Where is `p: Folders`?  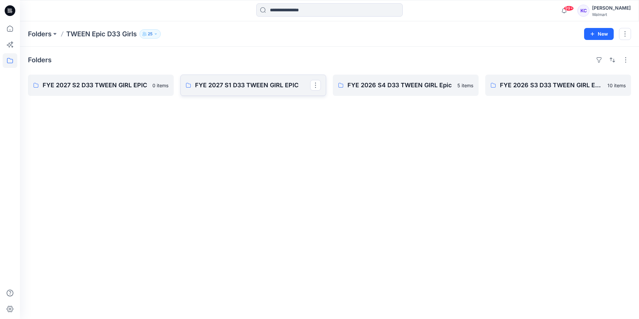
p: Folders is located at coordinates (40, 34).